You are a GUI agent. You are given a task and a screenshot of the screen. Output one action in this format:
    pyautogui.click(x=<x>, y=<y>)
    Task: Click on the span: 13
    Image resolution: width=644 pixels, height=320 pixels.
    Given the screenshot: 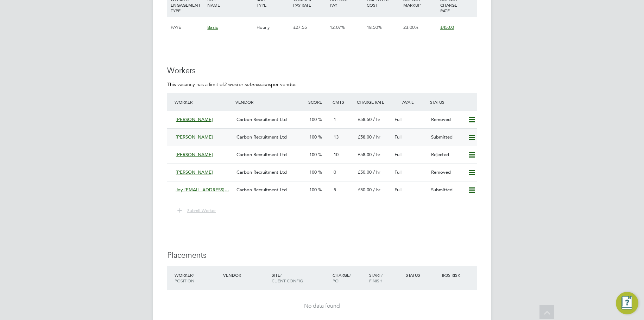 What is the action you would take?
    pyautogui.click(x=336, y=137)
    